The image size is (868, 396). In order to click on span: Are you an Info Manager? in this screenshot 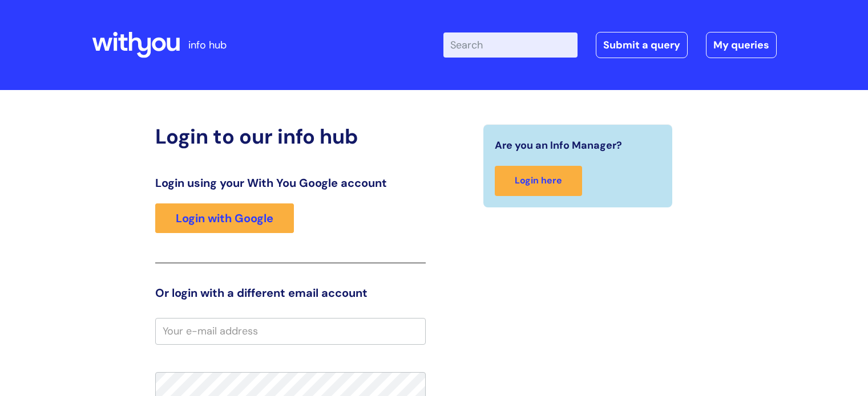, I will do `click(559, 145)`.